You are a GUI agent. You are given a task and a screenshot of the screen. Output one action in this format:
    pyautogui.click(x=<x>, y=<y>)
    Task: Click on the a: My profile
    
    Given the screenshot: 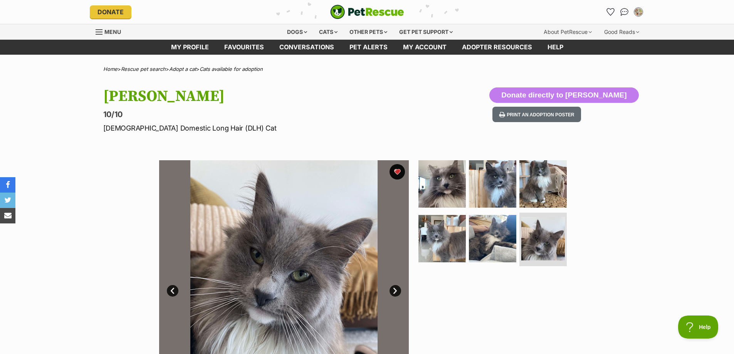 What is the action you would take?
    pyautogui.click(x=190, y=47)
    